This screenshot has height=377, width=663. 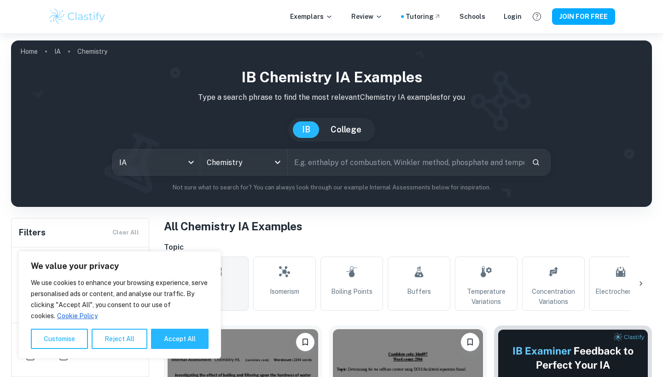 What do you see at coordinates (537, 17) in the screenshot?
I see `button: Help and Feedback` at bounding box center [537, 17].